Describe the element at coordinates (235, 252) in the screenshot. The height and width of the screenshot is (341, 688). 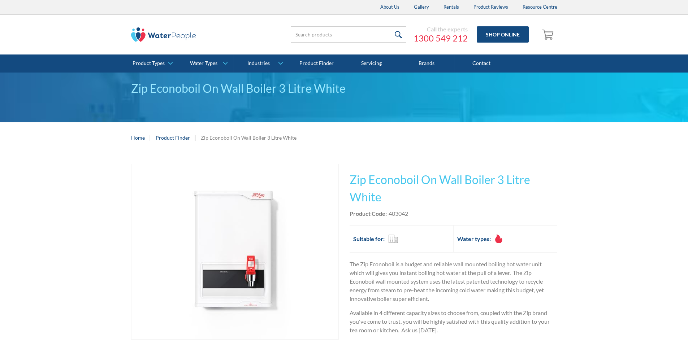
I see `img: Zip Econoboil On Wall Boiler 3 Litre White` at that location.